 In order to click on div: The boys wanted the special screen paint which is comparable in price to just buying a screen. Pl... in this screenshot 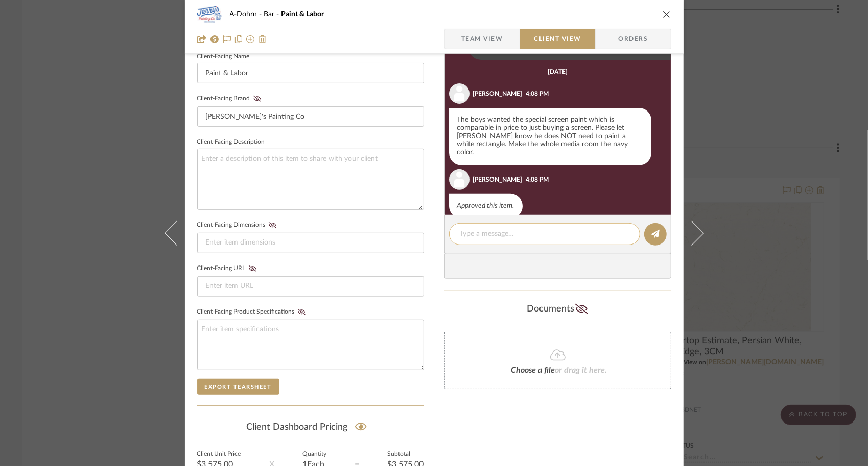, I will do `click(551, 137)`.